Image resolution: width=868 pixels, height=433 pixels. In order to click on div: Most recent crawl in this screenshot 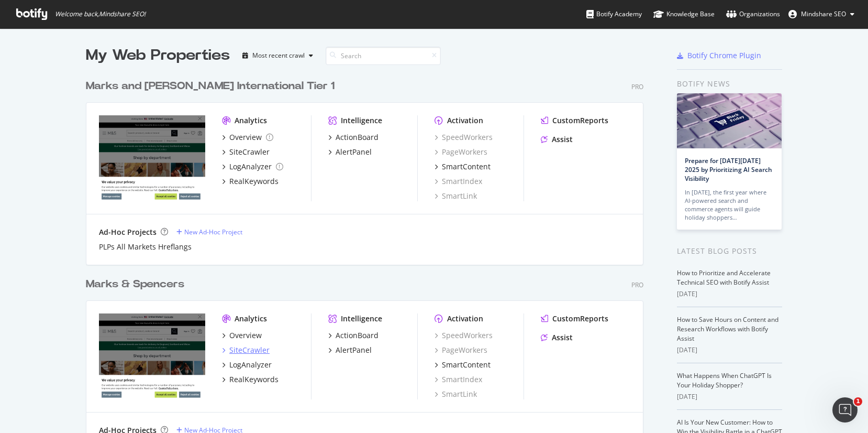, I will do `click(278, 56)`.